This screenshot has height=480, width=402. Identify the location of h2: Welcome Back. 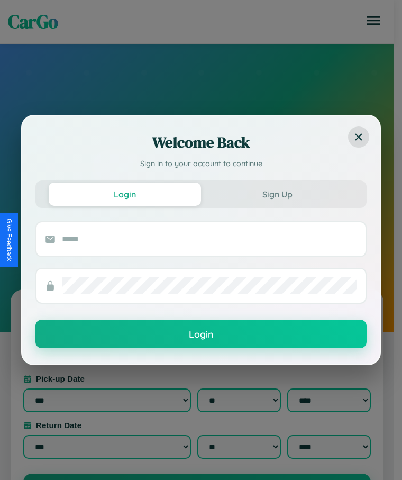
(201, 142).